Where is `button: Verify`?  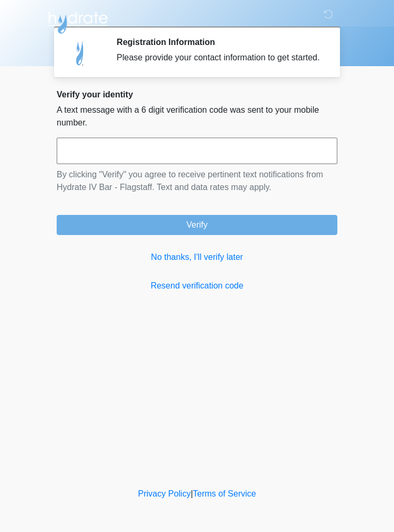 button: Verify is located at coordinates (197, 225).